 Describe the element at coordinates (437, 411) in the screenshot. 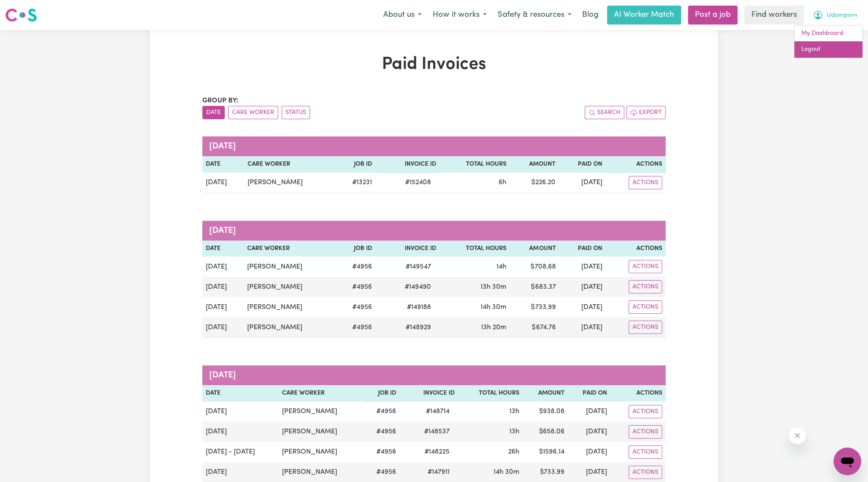

I see `span: # 148714` at that location.